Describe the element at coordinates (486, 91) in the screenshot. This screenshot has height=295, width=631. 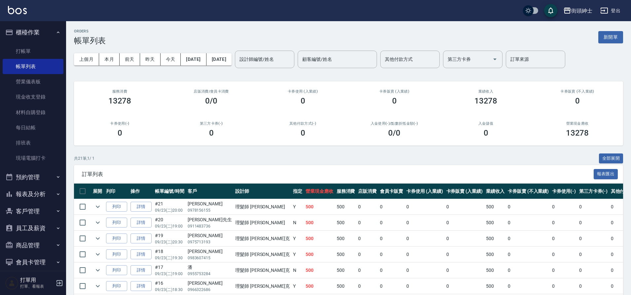
I see `h2: 業績收入` at that location.